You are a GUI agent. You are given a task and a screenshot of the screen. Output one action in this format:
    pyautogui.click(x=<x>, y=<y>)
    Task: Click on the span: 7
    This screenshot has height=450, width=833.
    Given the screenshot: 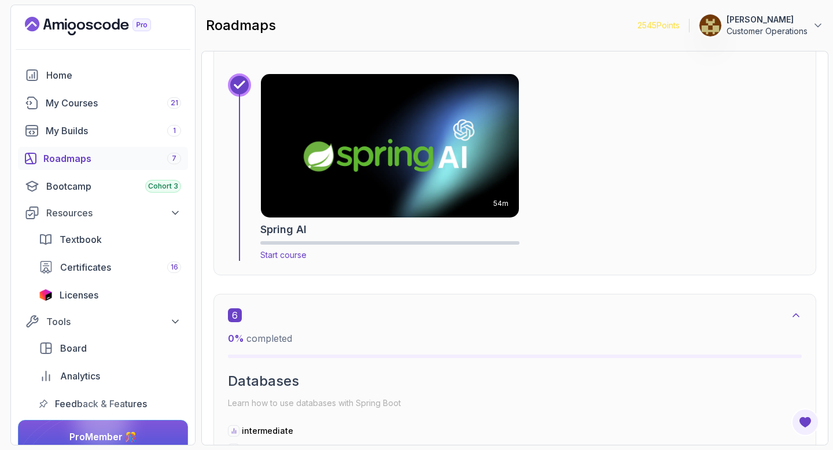 What is the action you would take?
    pyautogui.click(x=174, y=159)
    